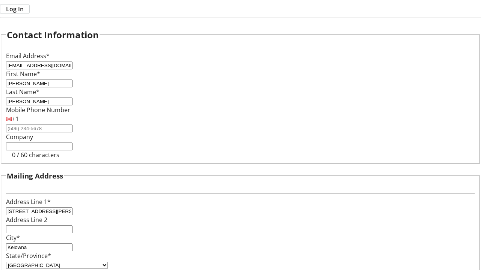 This screenshot has width=481, height=270. I want to click on label: Email Address*, so click(28, 56).